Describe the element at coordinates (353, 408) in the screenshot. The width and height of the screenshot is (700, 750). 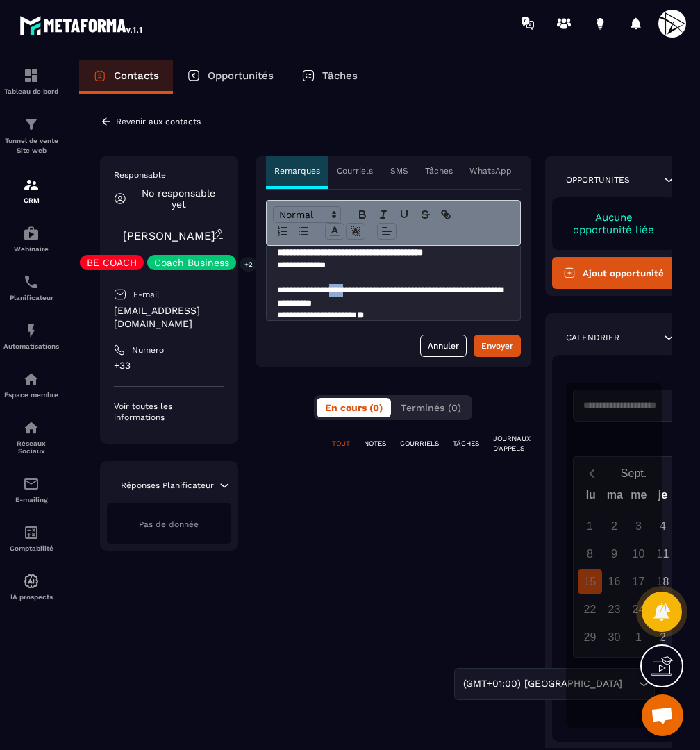
I see `button: En cours (0)` at that location.